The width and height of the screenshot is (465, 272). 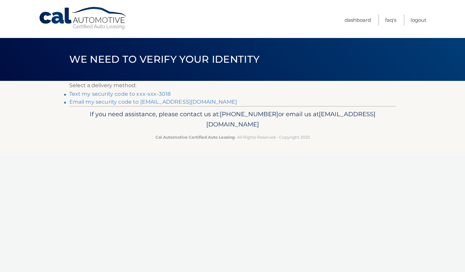 What do you see at coordinates (195, 137) in the screenshot?
I see `strong: Cal Automotive Certified Auto Leasing` at bounding box center [195, 137].